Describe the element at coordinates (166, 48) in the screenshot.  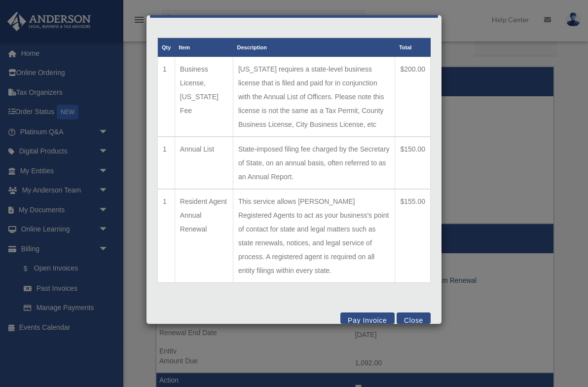
I see `th: Qty` at that location.